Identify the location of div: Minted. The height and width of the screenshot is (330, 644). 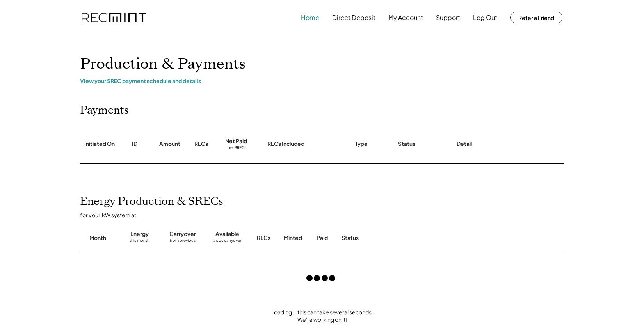
(293, 238).